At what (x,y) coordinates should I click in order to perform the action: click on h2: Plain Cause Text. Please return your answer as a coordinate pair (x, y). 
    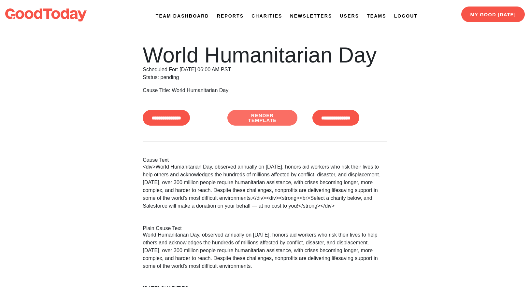
    Looking at the image, I should click on (265, 229).